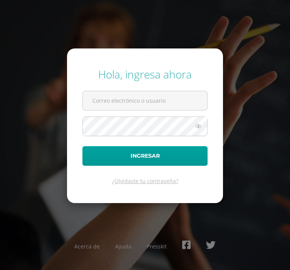 The image size is (290, 270). What do you see at coordinates (87, 246) in the screenshot?
I see `a: Acerca de` at bounding box center [87, 246].